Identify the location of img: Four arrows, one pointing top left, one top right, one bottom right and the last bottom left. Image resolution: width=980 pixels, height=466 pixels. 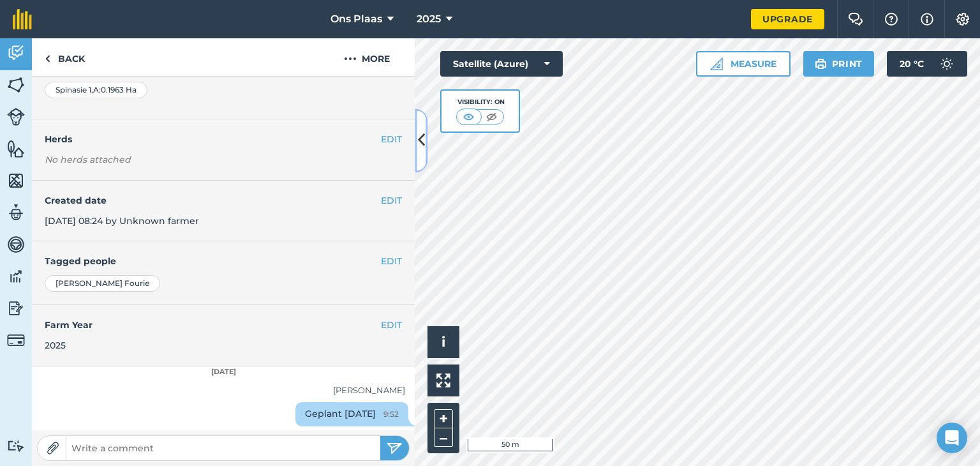
(443, 381).